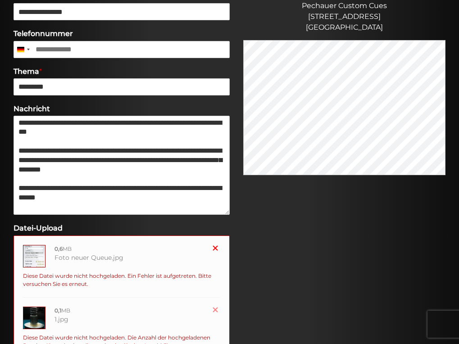  Describe the element at coordinates (35, 319) in the screenshot. I see `img: 1.jpg` at that location.